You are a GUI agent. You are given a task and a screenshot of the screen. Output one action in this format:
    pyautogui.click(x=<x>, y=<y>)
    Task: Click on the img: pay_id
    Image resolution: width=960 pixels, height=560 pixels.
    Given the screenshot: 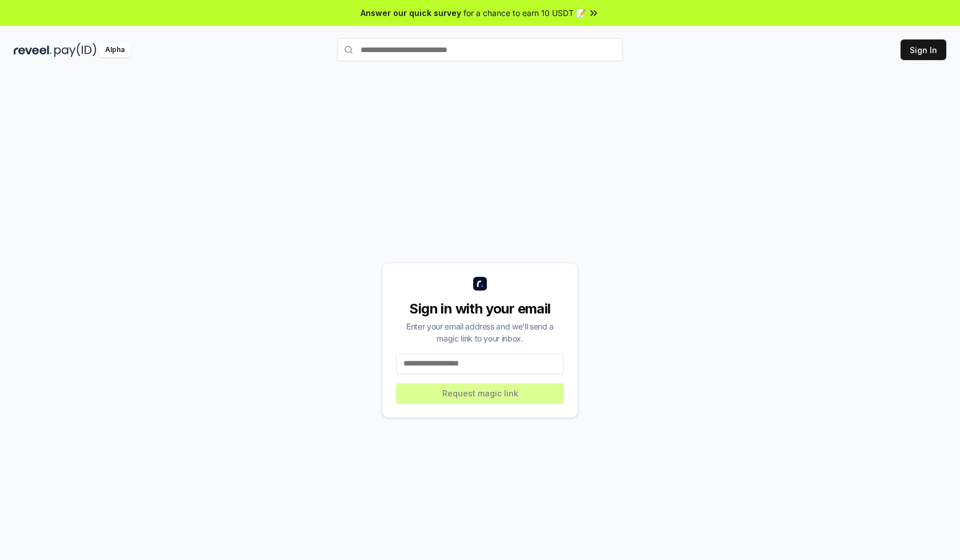 What is the action you would take?
    pyautogui.click(x=75, y=50)
    